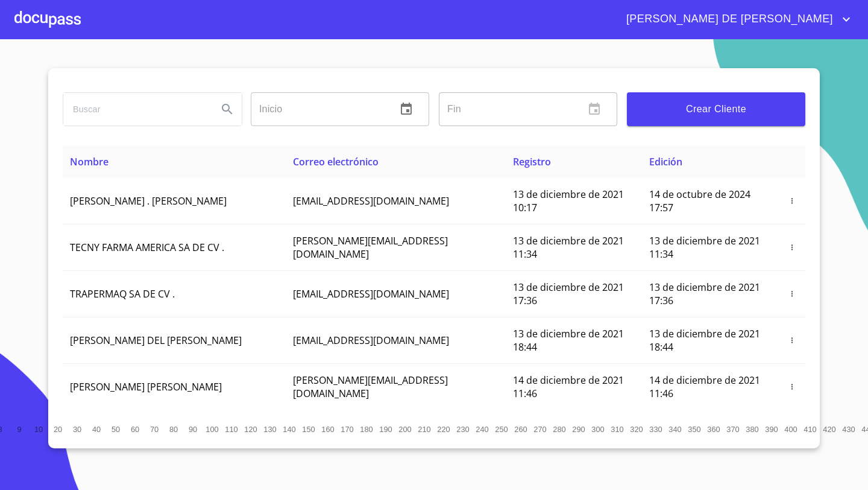  Describe the element at coordinates (830, 429) in the screenshot. I see `button: 420` at that location.